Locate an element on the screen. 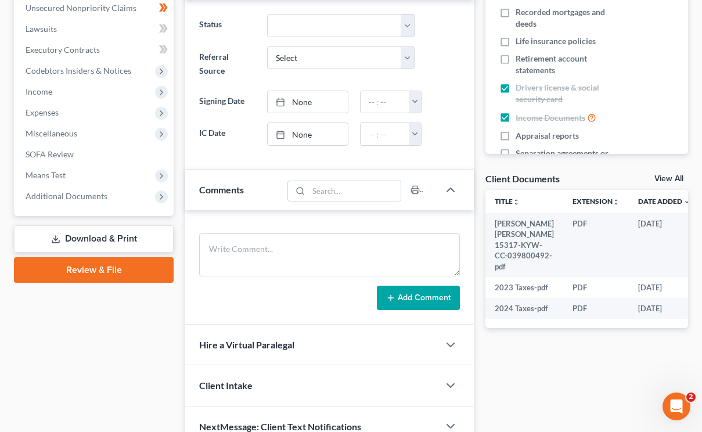 This screenshot has height=432, width=702. div: Client Documents is located at coordinates (523, 178).